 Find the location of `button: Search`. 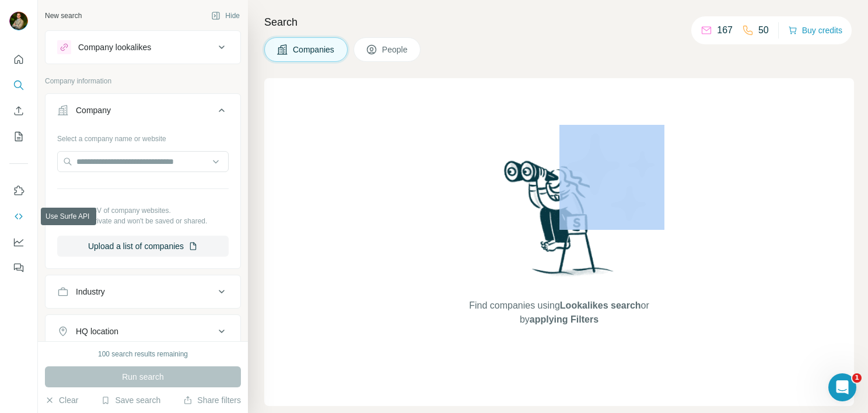

button: Search is located at coordinates (19, 86).